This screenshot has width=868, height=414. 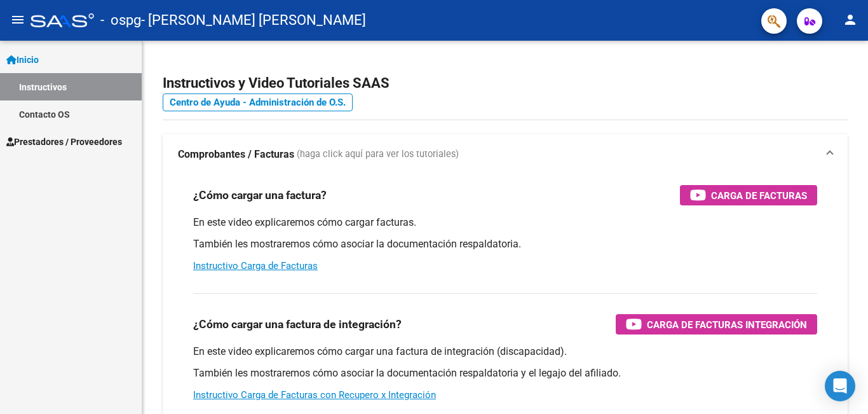 I want to click on span: Carga de Facturas Integración, so click(x=727, y=325).